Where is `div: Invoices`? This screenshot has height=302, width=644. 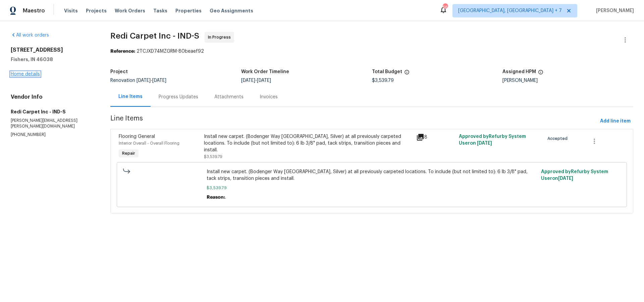 div: Invoices is located at coordinates (269, 97).